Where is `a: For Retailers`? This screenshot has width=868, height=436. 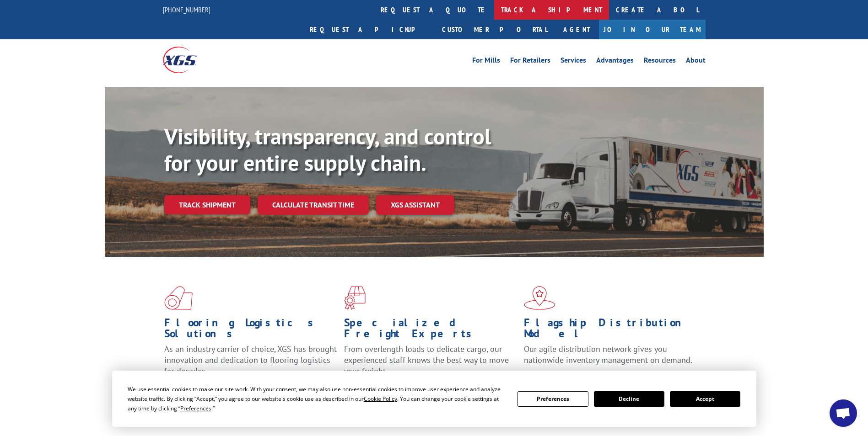 a: For Retailers is located at coordinates (530, 62).